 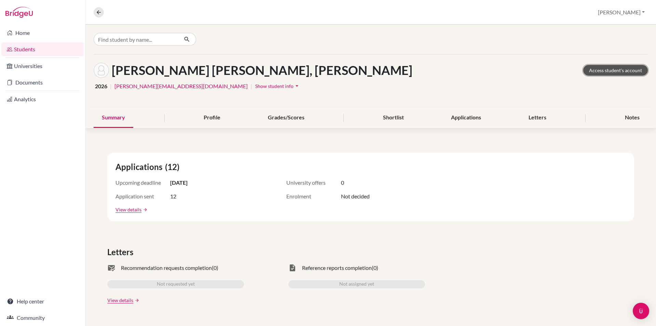 What do you see at coordinates (278, 86) in the screenshot?
I see `button: Show student infoarrow_drop_down` at bounding box center [278, 86].